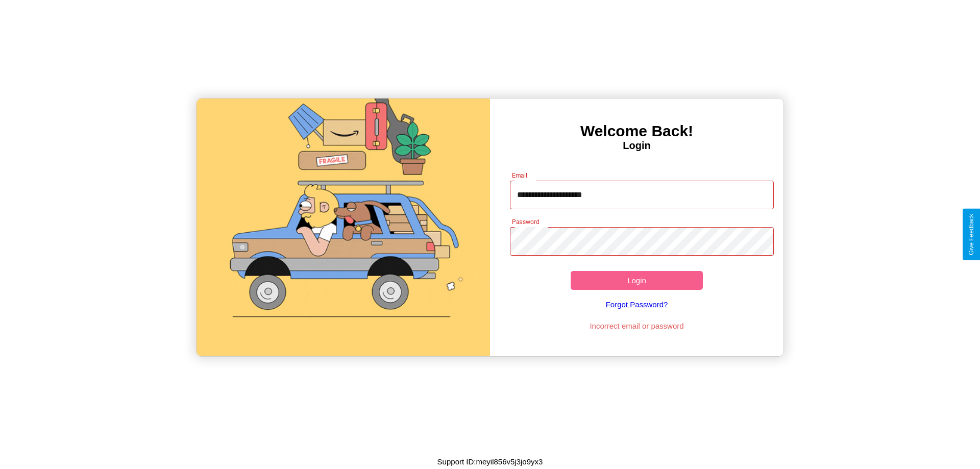 The width and height of the screenshot is (980, 469). Describe the element at coordinates (972, 234) in the screenshot. I see `div: Give Feedback` at that location.